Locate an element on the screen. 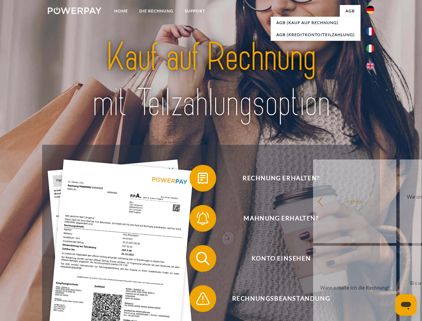 The height and width of the screenshot is (321, 422). a: Rechnungsbeanstandung is located at coordinates (276, 298).